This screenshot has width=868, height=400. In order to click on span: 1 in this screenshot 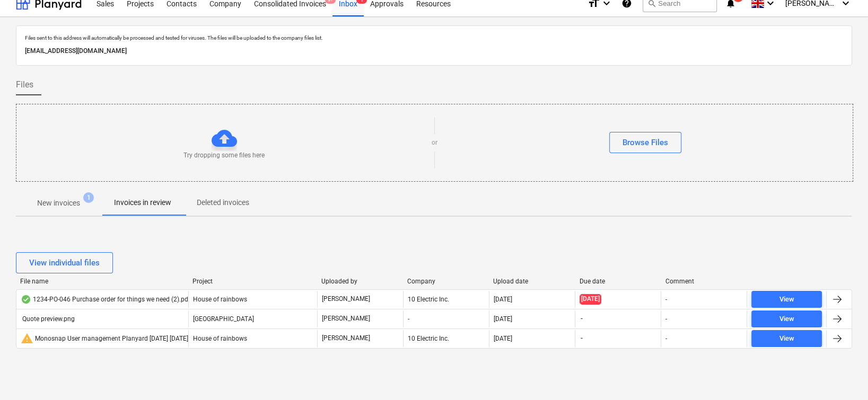, I will do `click(89, 197)`.